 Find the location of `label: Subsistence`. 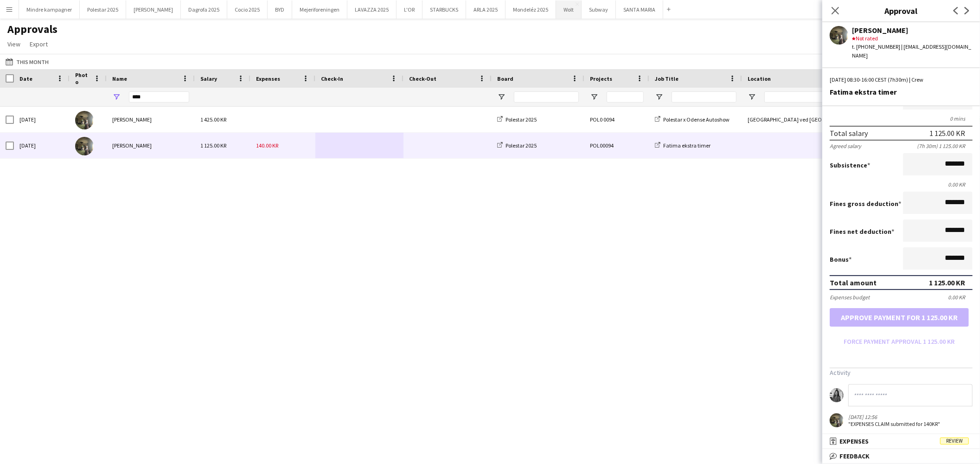

label: Subsistence is located at coordinates (849, 165).